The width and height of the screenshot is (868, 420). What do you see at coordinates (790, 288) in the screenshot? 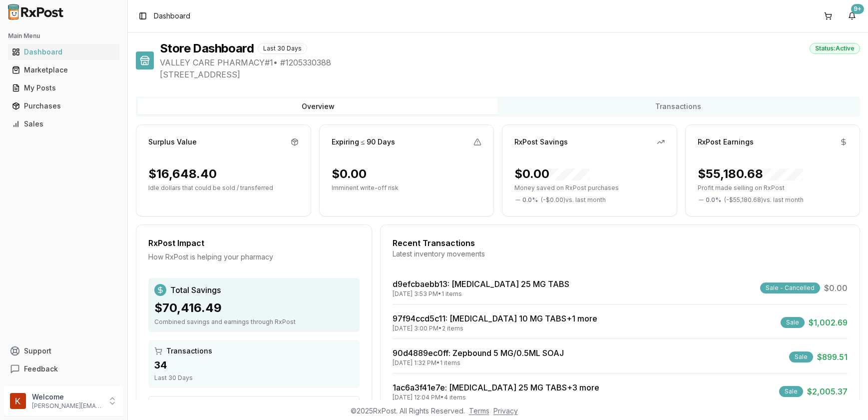
I see `div: Sale - Cancelled` at bounding box center [790, 288].